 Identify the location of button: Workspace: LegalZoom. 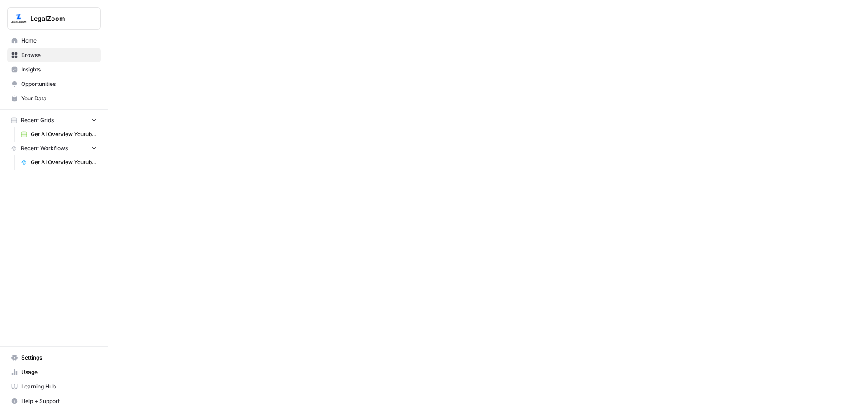
(54, 18).